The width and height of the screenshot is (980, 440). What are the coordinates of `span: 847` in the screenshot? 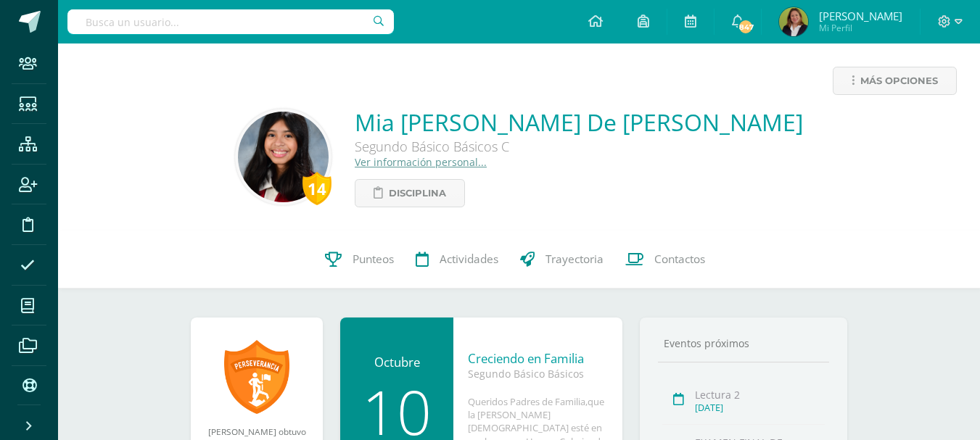 It's located at (746, 27).